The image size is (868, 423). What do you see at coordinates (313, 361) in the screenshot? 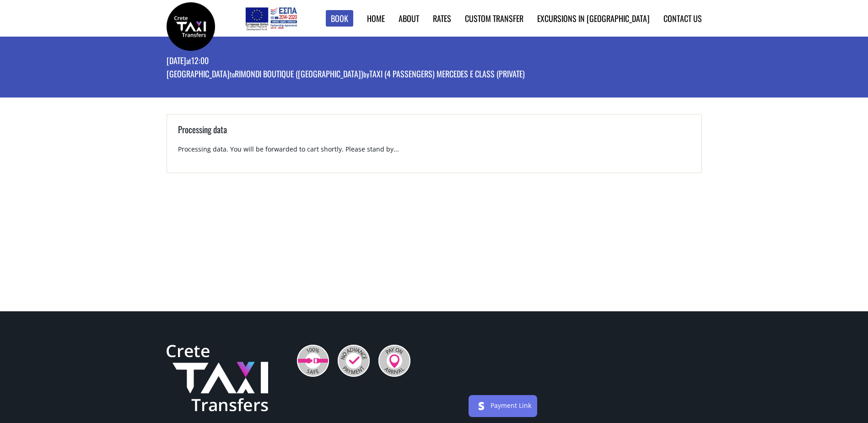
I see `img: 100% Safe` at bounding box center [313, 361].